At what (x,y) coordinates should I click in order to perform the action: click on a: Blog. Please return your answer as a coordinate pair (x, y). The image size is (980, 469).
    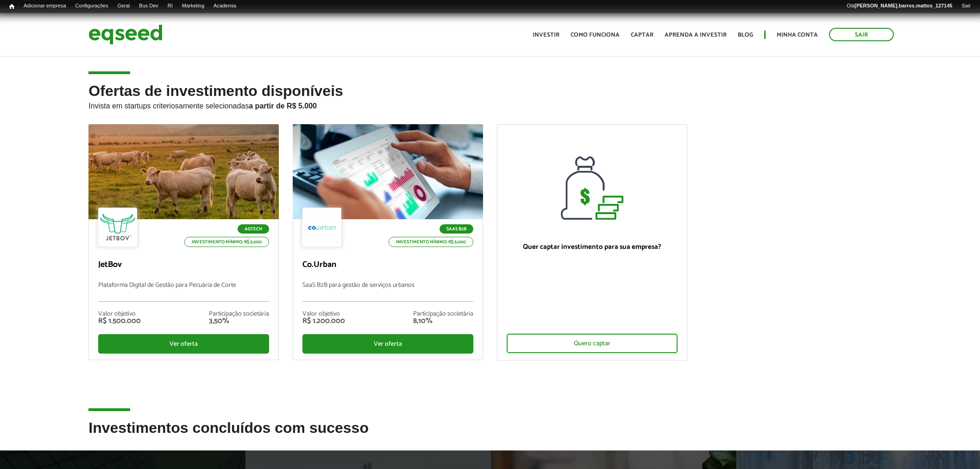
    Looking at the image, I should click on (745, 35).